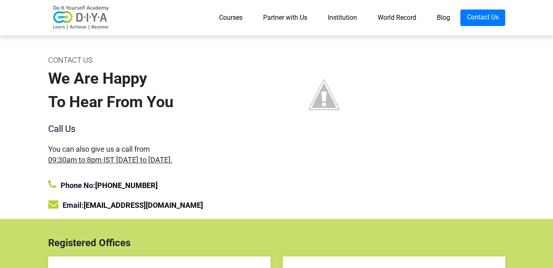  What do you see at coordinates (342, 18) in the screenshot?
I see `a: Institution` at bounding box center [342, 18].